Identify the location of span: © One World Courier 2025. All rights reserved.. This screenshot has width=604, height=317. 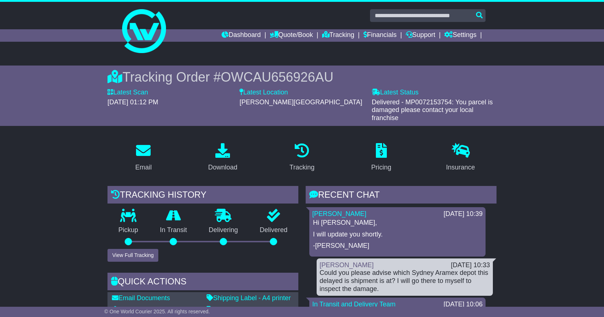
(157, 311).